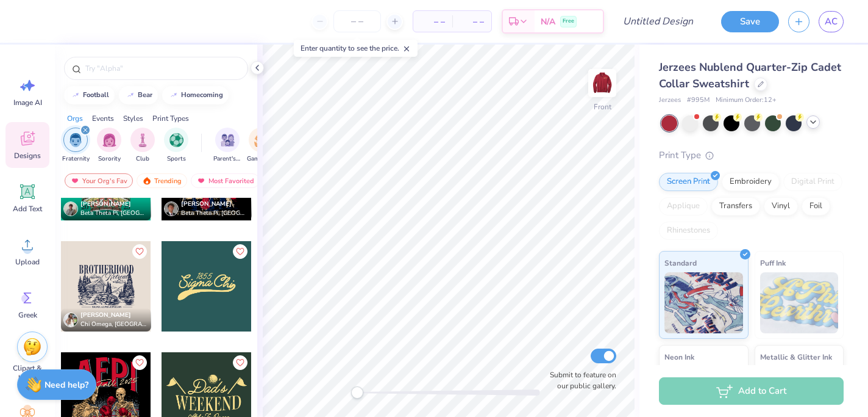 The width and height of the screenshot is (868, 417). Describe the element at coordinates (568, 21) in the screenshot. I see `span: Free` at that location.